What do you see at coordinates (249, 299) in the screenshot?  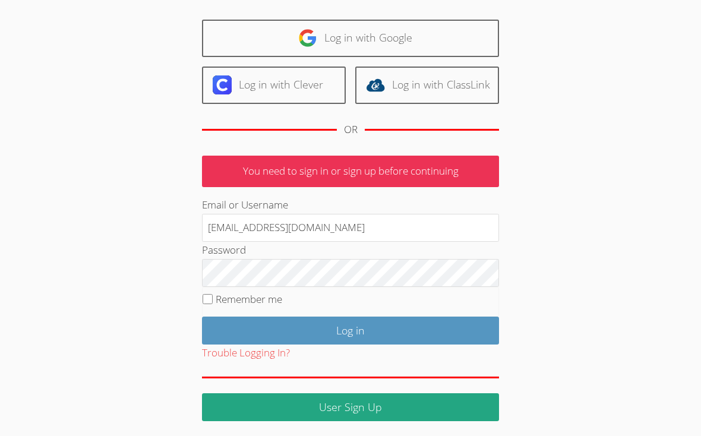 I see `label: Remember me` at bounding box center [249, 299].